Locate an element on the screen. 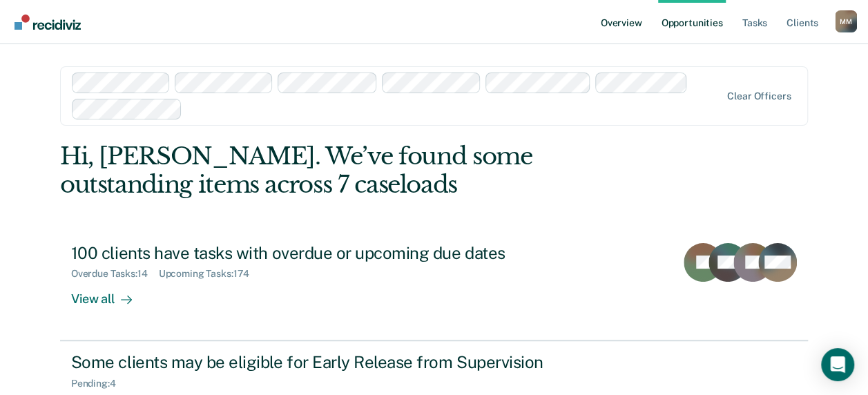  div: Overdue Tasks : 14 is located at coordinates (115, 274).